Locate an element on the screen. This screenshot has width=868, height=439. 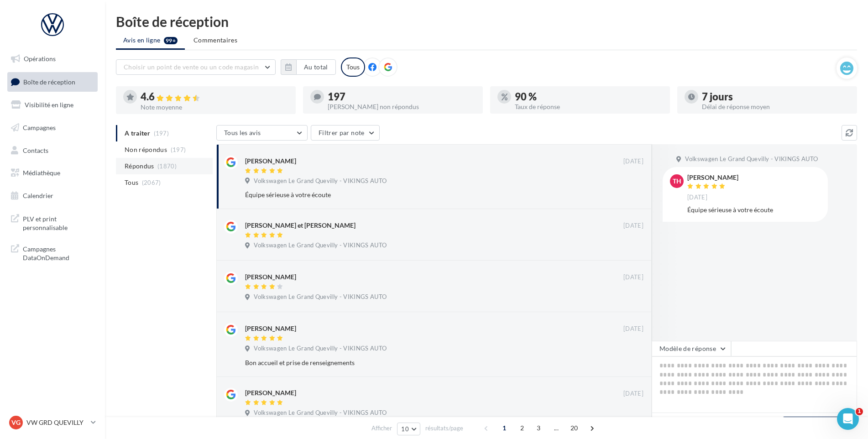
span: Opérations is located at coordinates (40, 59).